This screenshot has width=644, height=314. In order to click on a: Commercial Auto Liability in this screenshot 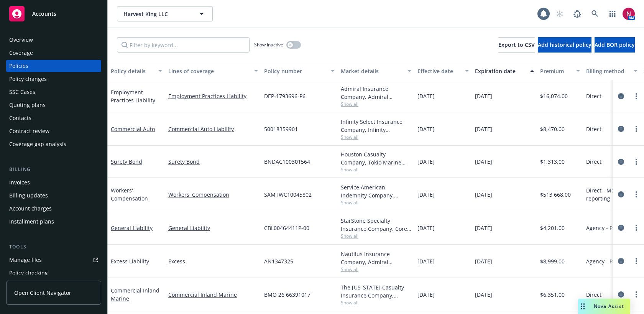, I will do `click(213, 128)`.